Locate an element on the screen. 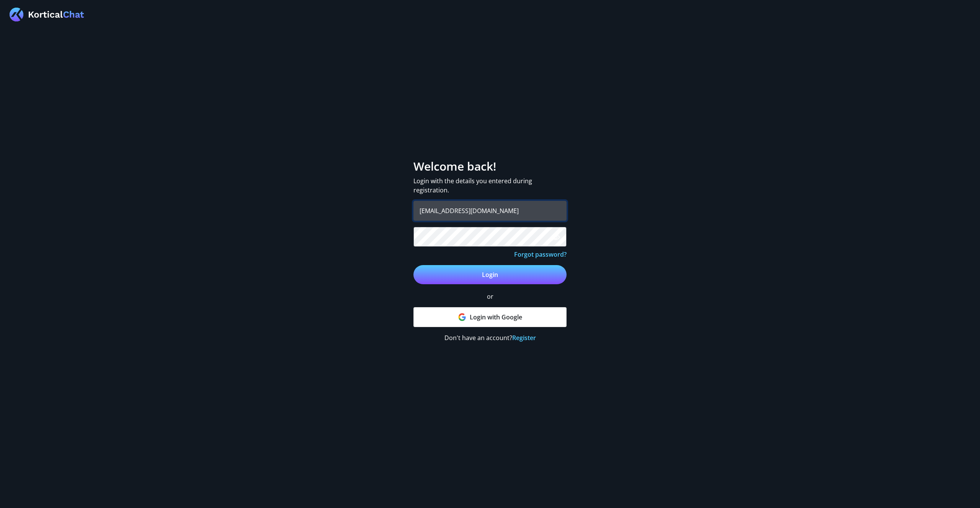 This screenshot has width=980, height=508. a: Forgot password? is located at coordinates (540, 254).